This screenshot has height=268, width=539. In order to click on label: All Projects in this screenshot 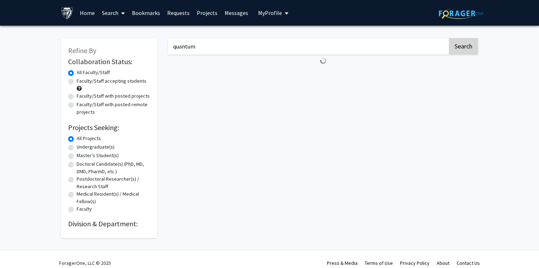, I will do `click(89, 138)`.